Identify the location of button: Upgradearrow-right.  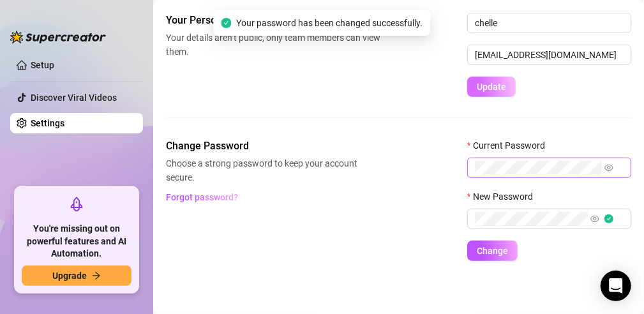
(77, 276).